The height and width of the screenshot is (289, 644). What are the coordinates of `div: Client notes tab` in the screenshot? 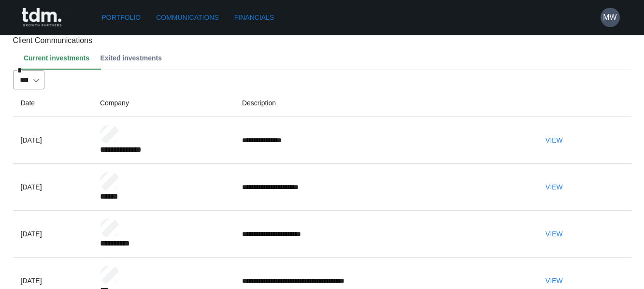 It's located at (326, 58).